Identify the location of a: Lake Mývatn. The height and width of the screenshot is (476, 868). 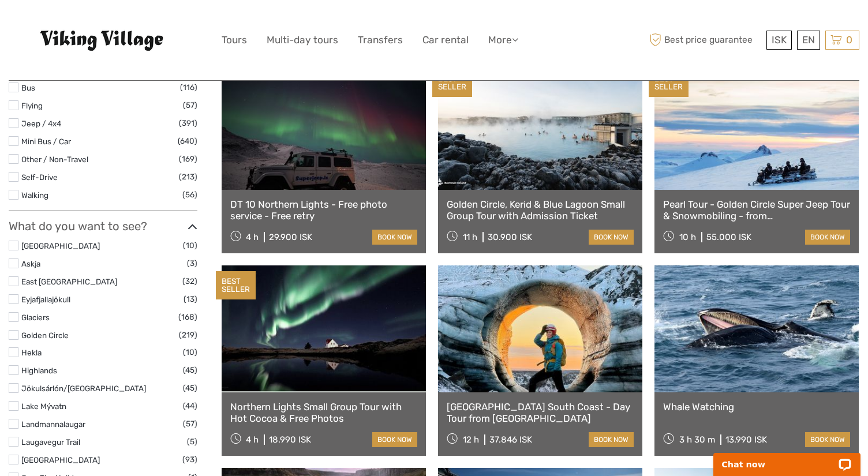
(44, 407).